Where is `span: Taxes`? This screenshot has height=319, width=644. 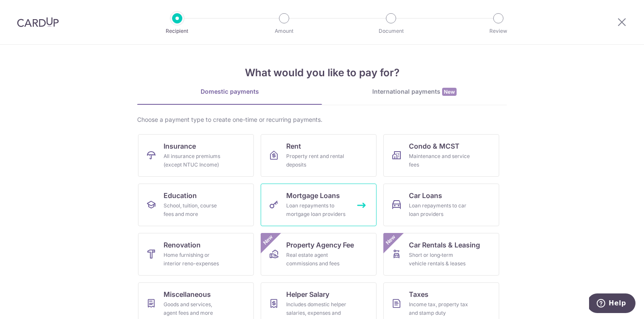 span: Taxes is located at coordinates (419, 294).